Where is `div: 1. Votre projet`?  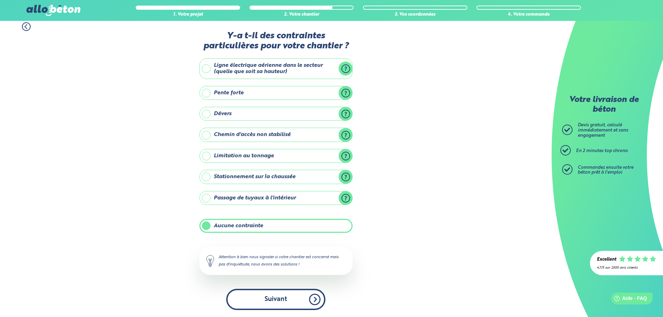
div: 1. Votre projet is located at coordinates (188, 15).